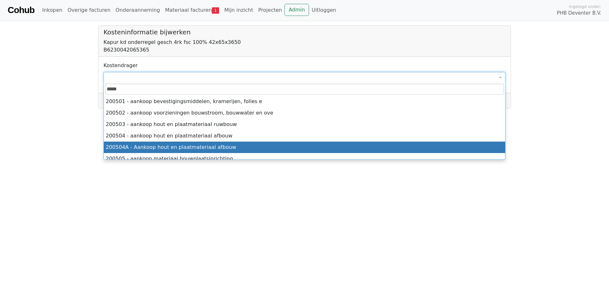 The height and width of the screenshot is (294, 609). Describe the element at coordinates (215, 11) in the screenshot. I see `span: 1` at that location.